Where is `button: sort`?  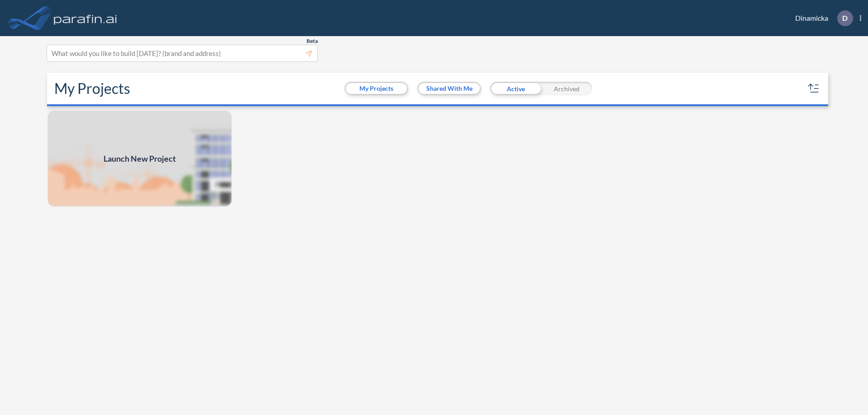 button: sort is located at coordinates (814, 88).